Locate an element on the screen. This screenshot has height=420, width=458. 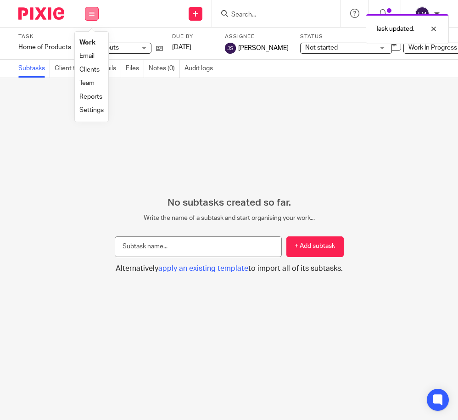
label: Due by is located at coordinates (193, 37).